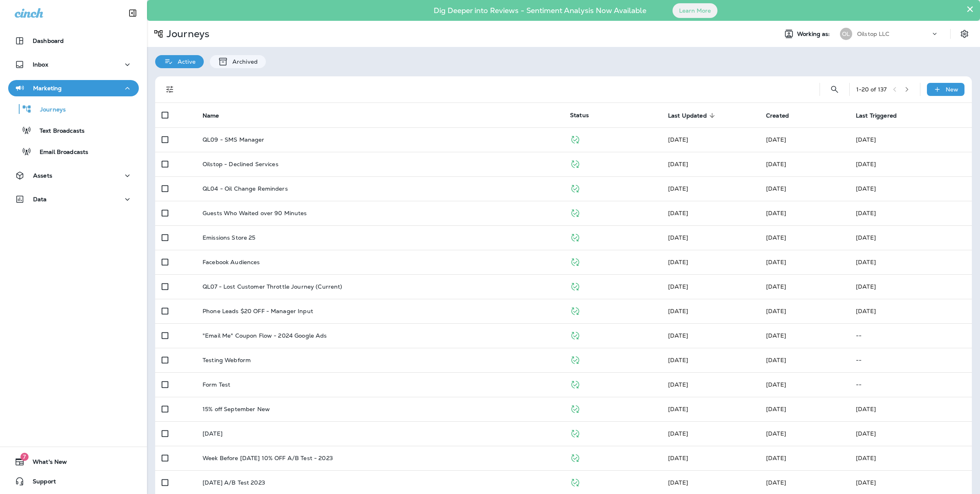 This screenshot has width=980, height=494. Describe the element at coordinates (230, 238) in the screenshot. I see `p: Emissions Store 25` at that location.